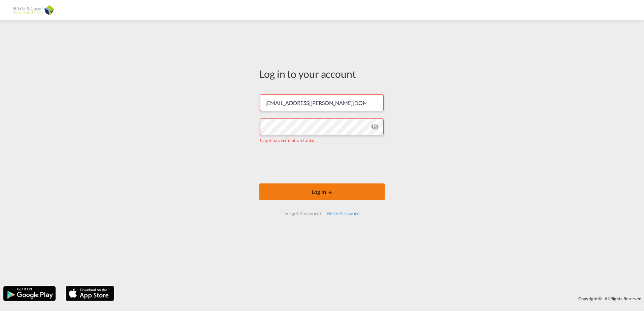 The image size is (644, 311). I want to click on div: Reset Password, so click(343, 213).